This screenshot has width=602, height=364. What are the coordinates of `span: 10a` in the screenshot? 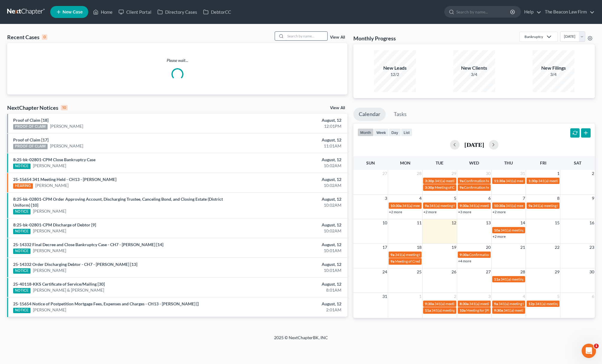 It's located at (463, 310).